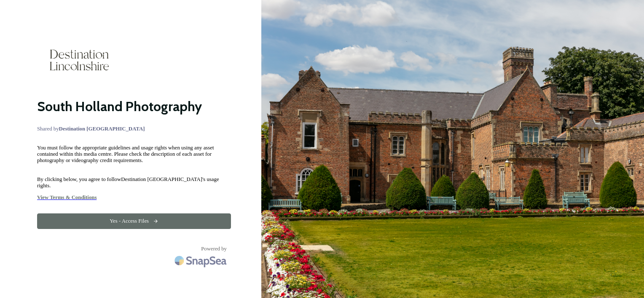 The image size is (644, 298). Describe the element at coordinates (134, 221) in the screenshot. I see `button: Yes - Access Files` at that location.